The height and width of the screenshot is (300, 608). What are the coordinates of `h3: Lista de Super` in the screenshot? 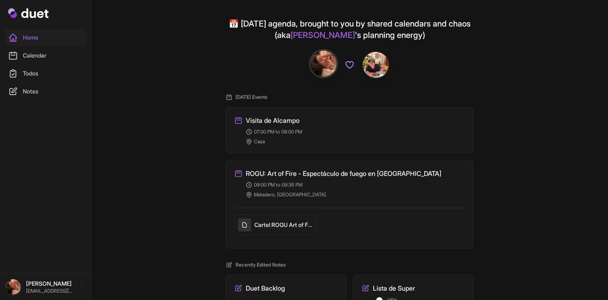 It's located at (394, 288).